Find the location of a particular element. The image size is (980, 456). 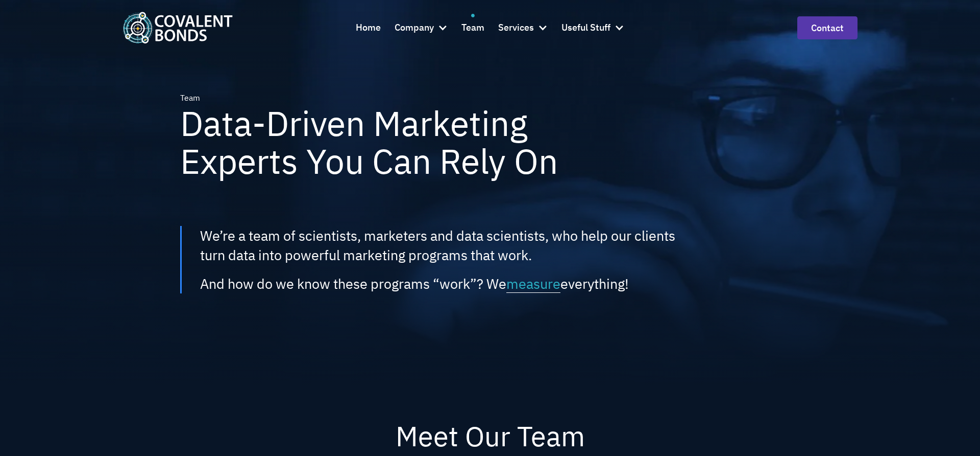

img: Covalent Bonds White / Teal Logo is located at coordinates (177, 27).